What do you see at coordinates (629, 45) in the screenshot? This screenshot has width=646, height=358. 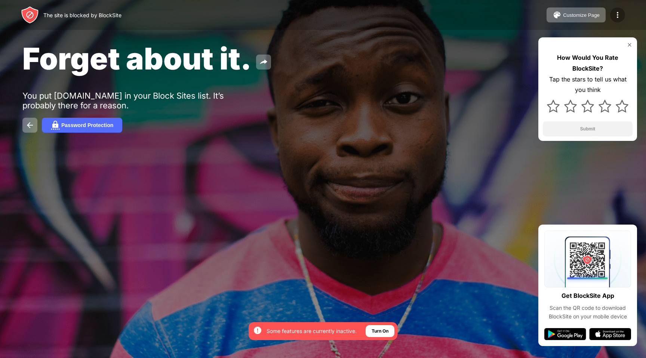 I see `img: rate-us-close.svg` at bounding box center [629, 45].